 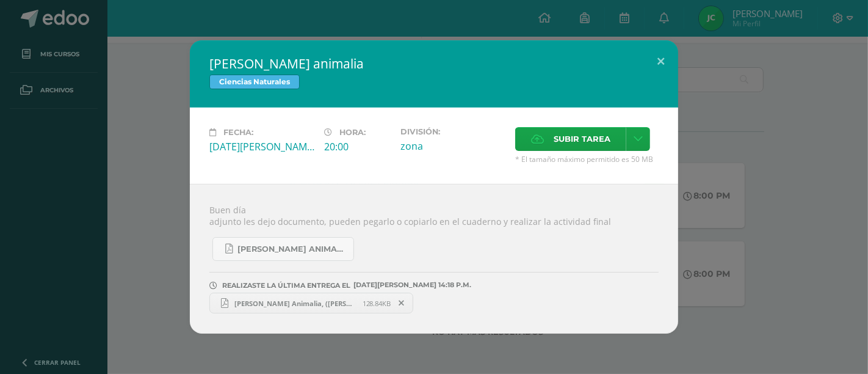 What do you see at coordinates (357, 146) in the screenshot?
I see `div: 20:00` at bounding box center [357, 146].